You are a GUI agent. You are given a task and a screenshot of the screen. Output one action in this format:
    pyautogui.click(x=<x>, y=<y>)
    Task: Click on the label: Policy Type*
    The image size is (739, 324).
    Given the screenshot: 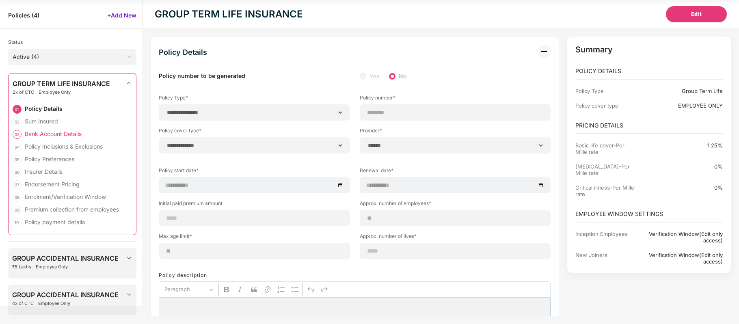 What is the action you would take?
    pyautogui.click(x=254, y=99)
    